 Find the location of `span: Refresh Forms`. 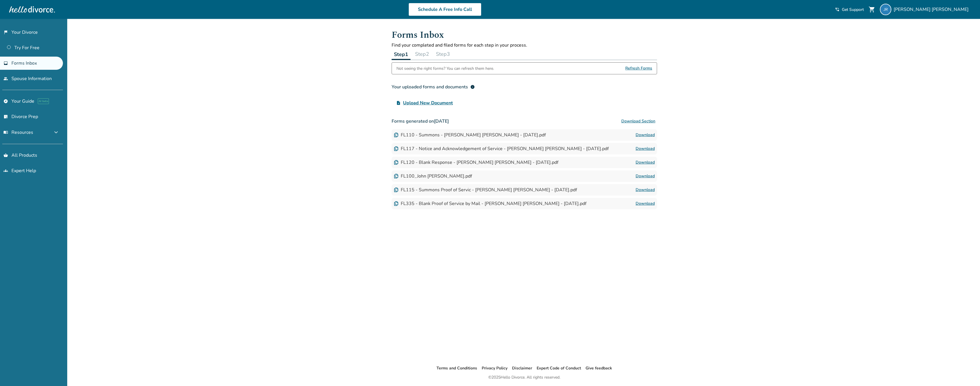

span: Refresh Forms is located at coordinates (639, 68).